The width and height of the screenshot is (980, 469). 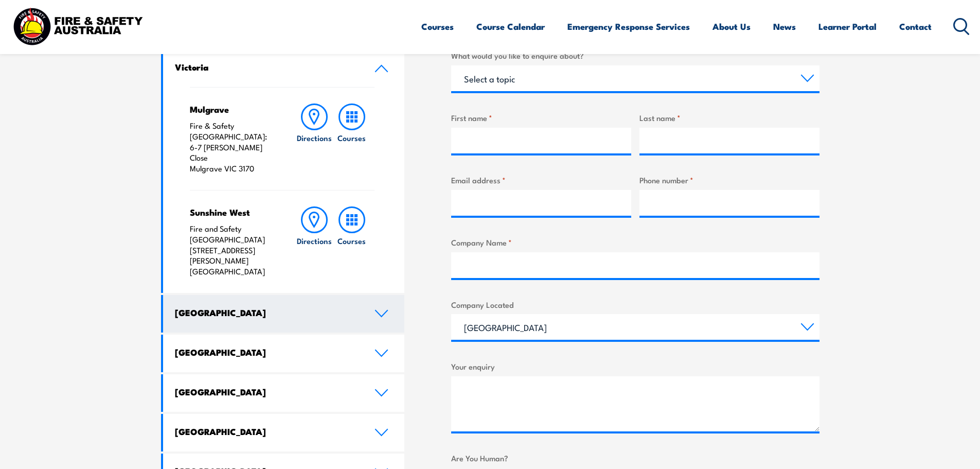 What do you see at coordinates (628, 26) in the screenshot?
I see `a: Emergency Response Services` at bounding box center [628, 26].